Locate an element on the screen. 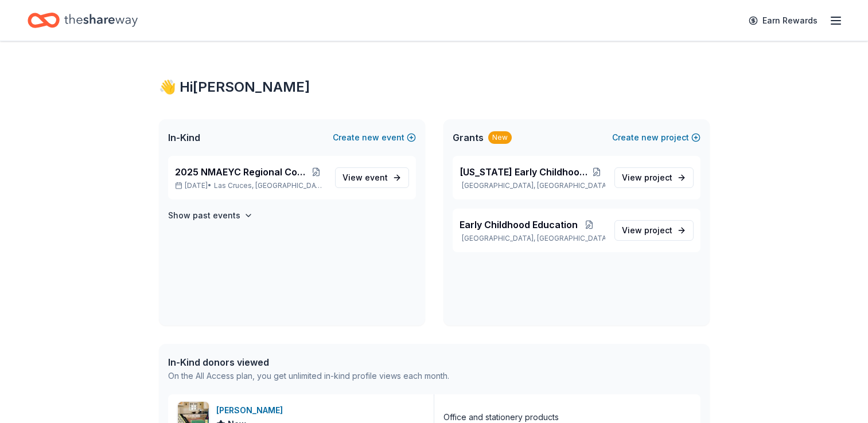 The height and width of the screenshot is (423, 868). span: Early Childhood Education is located at coordinates (519, 224).